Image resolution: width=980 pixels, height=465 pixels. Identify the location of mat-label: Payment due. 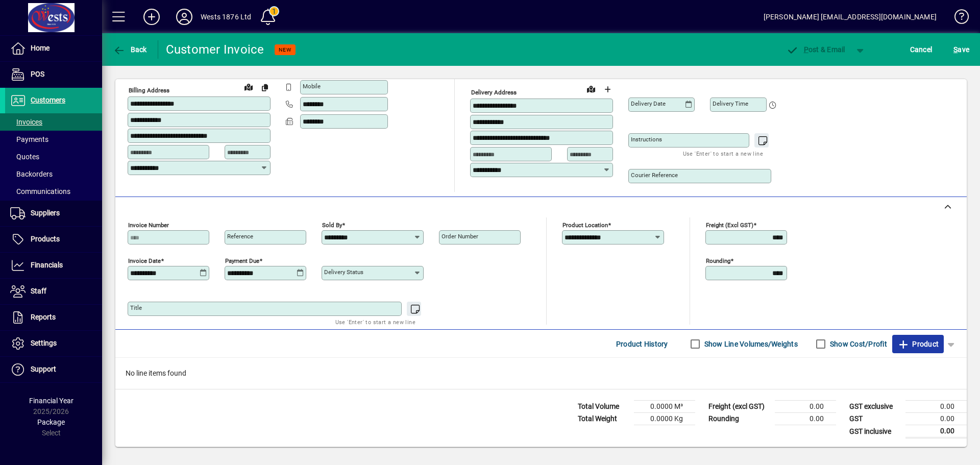
(242, 261).